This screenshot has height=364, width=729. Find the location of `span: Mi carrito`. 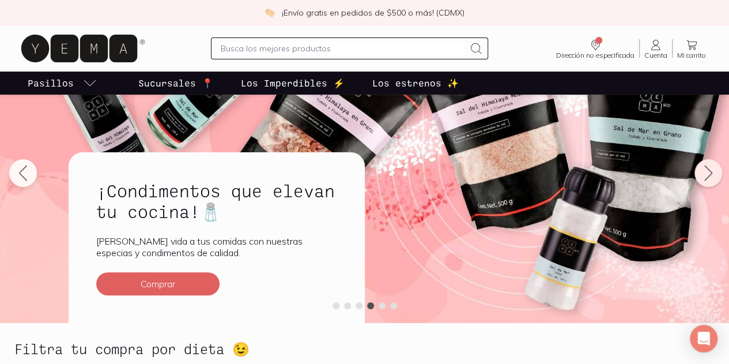

span: Mi carrito is located at coordinates (691, 55).